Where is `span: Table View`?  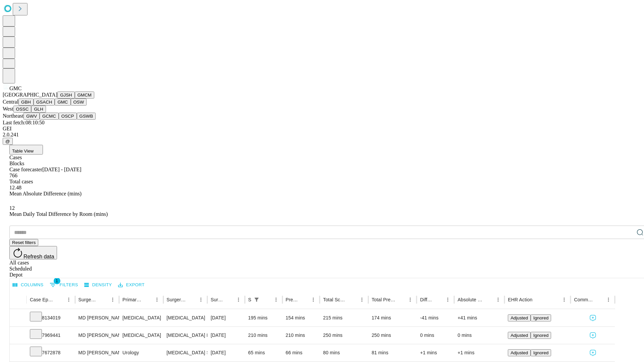
span: Table View is located at coordinates (23, 151).